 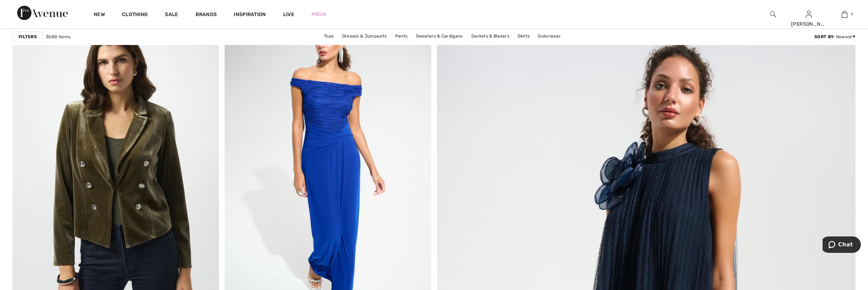 I want to click on img: search the website, so click(x=773, y=14).